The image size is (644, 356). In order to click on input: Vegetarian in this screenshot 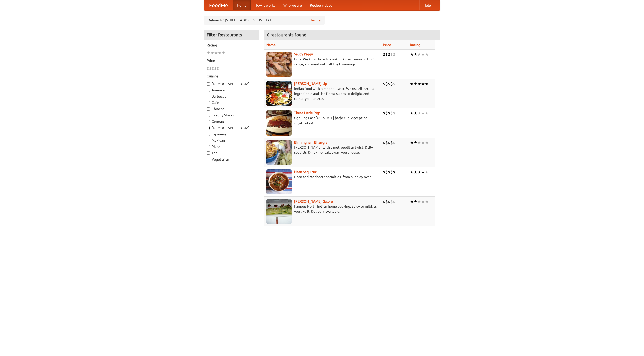, I will do `click(208, 159)`.